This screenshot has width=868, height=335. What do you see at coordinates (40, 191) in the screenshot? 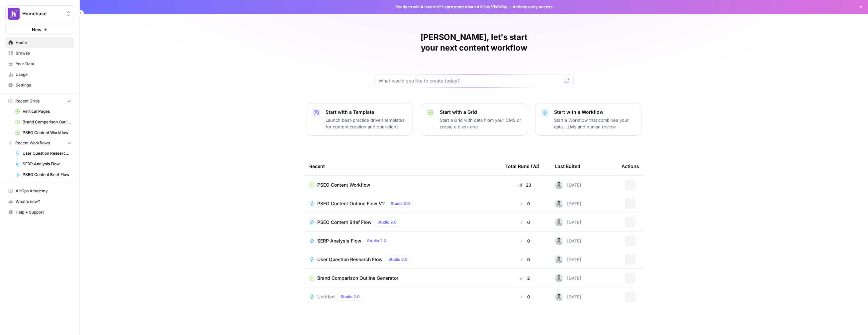
I see `a: AirOps Academy` at bounding box center [40, 191].